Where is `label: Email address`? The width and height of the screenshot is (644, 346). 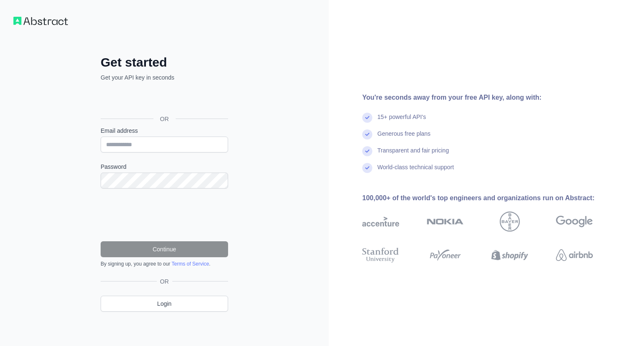 label: Email address is located at coordinates (164, 130).